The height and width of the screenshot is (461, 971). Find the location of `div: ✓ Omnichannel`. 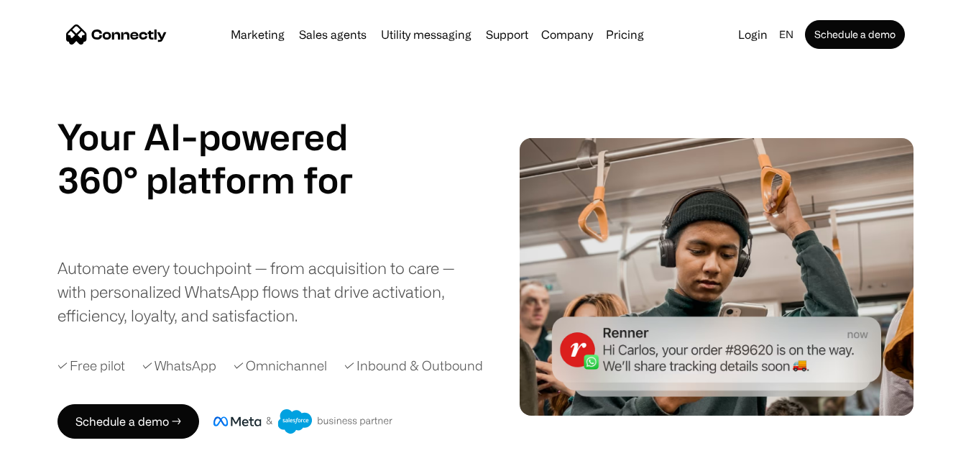

div: ✓ Omnichannel is located at coordinates (280, 365).